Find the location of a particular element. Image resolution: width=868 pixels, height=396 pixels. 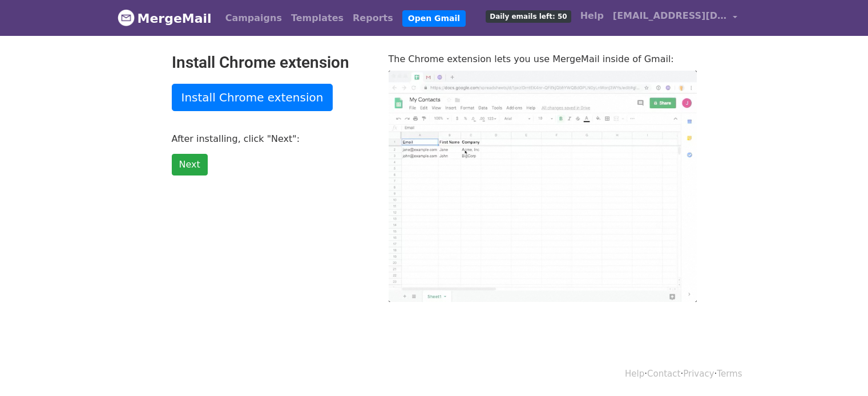

span: Daily emails left: 50 is located at coordinates (528, 17).